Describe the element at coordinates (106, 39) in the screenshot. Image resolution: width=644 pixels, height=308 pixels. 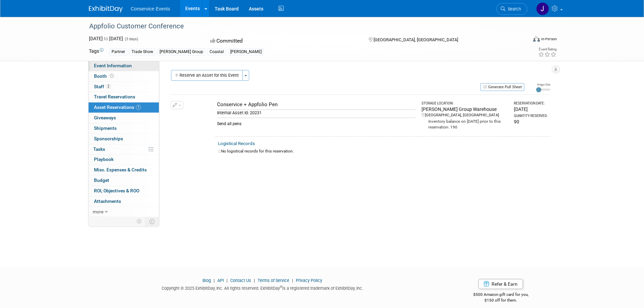
I see `span: to` at that location.